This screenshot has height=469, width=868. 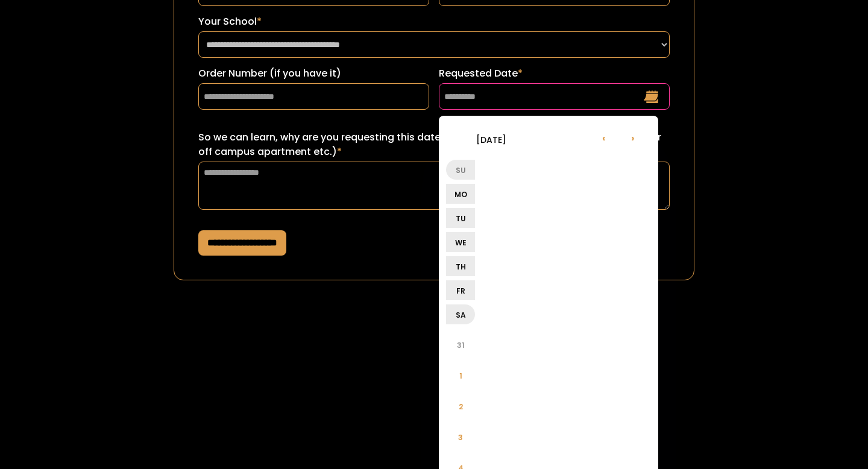 What do you see at coordinates (554, 73) in the screenshot?
I see `label: Requested Date` at bounding box center [554, 73].